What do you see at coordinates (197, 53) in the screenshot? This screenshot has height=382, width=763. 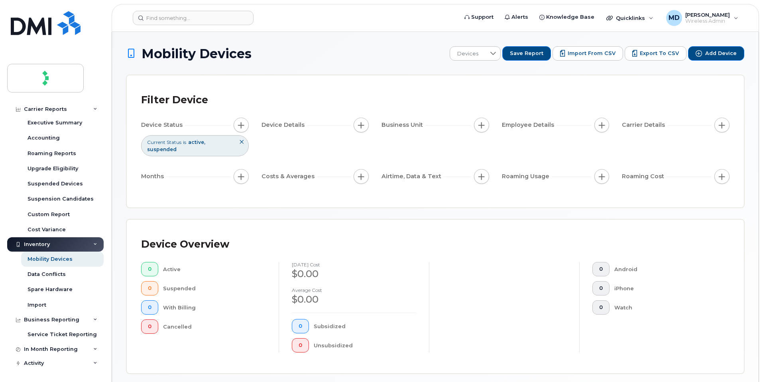 I see `span: Mobility Devices` at bounding box center [197, 53].